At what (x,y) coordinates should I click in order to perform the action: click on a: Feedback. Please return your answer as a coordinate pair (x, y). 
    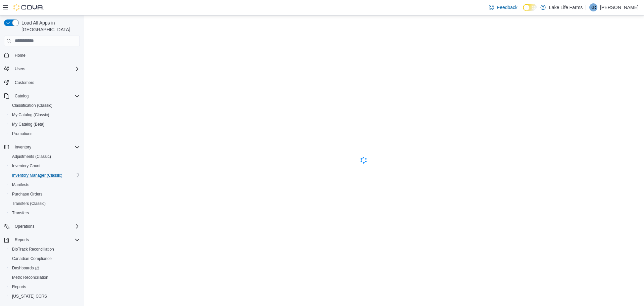
    Looking at the image, I should click on (503, 7).